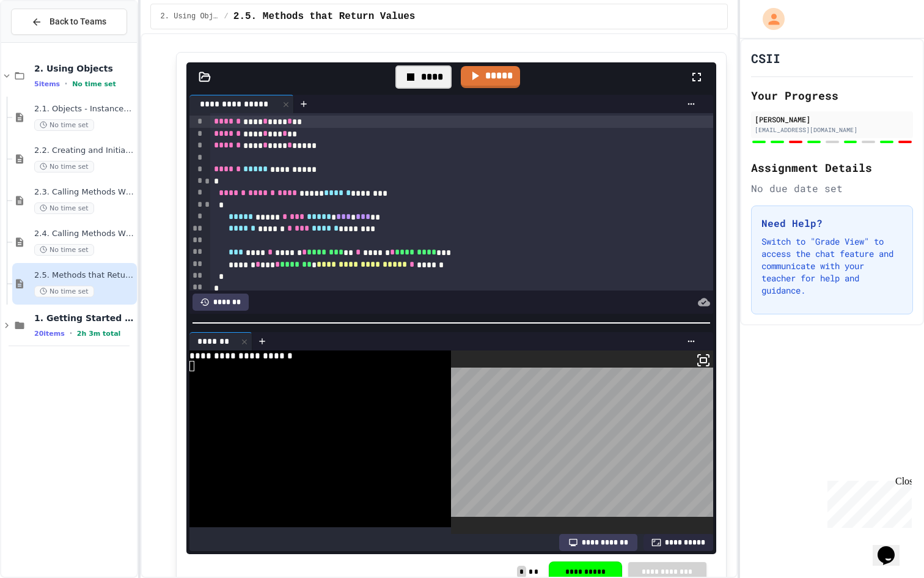 This screenshot has width=924, height=578. What do you see at coordinates (766, 58) in the screenshot?
I see `h1: CSII` at bounding box center [766, 58].